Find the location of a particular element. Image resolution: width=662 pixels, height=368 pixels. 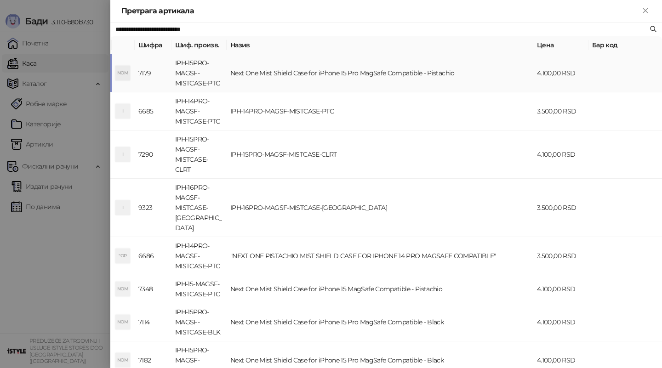

td: 7348 is located at coordinates (153, 289).